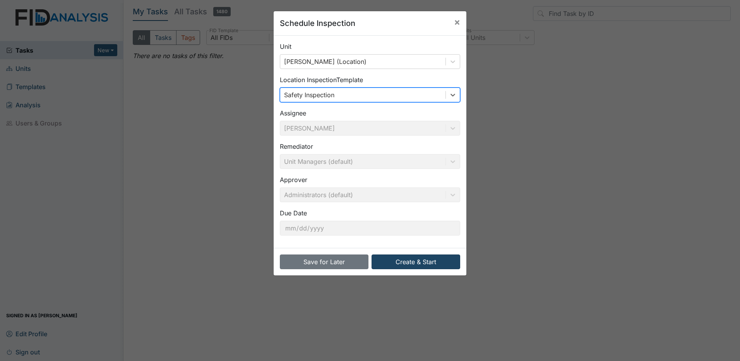 This screenshot has height=361, width=740. What do you see at coordinates (286, 46) in the screenshot?
I see `label: Unit` at bounding box center [286, 46].